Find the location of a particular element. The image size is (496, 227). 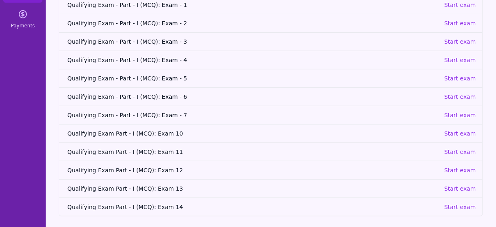

span: Qualifying Exam Part - I (MCQ): Exam 14 is located at coordinates (253, 207).